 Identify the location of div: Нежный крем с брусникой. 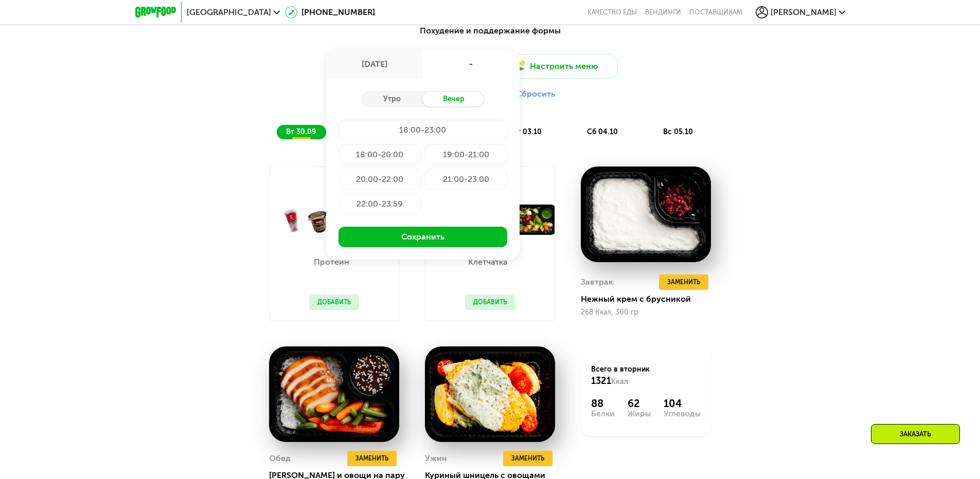
(650, 300).